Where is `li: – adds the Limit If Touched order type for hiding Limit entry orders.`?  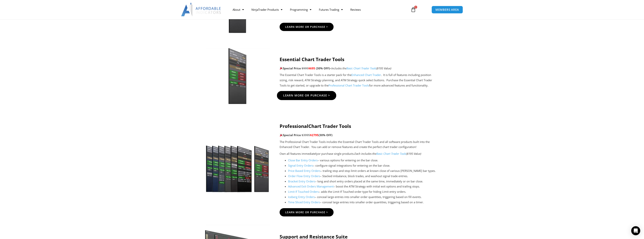 li: – adds the Limit If Touched order type for hiding Limit entry orders. is located at coordinates (364, 192).